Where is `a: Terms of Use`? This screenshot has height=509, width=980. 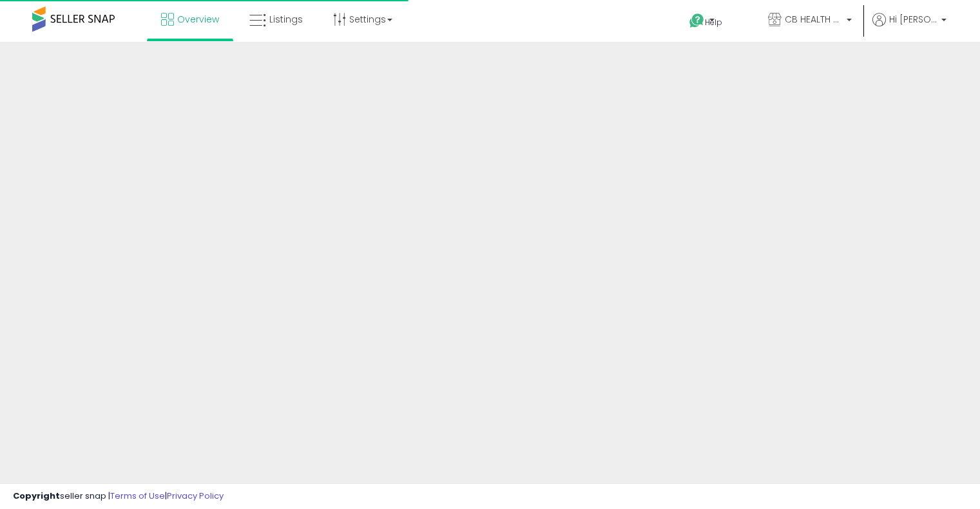
a: Terms of Use is located at coordinates (137, 496).